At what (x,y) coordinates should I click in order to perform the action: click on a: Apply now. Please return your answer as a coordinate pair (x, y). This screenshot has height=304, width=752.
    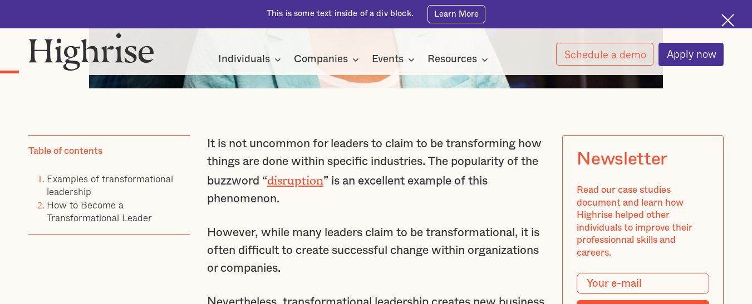
    Looking at the image, I should click on (691, 55).